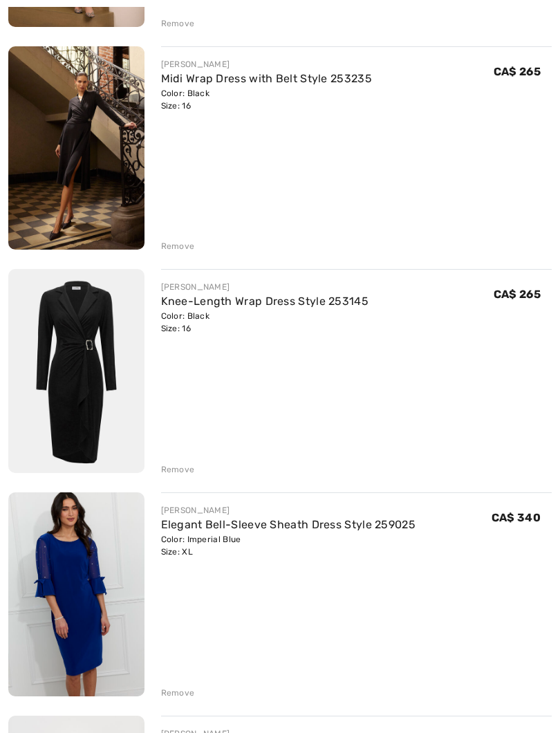 The width and height of the screenshot is (560, 733). What do you see at coordinates (76, 594) in the screenshot?
I see `img: Elegant Bell-Sleeve Sheath Dress Style 259025` at bounding box center [76, 594].